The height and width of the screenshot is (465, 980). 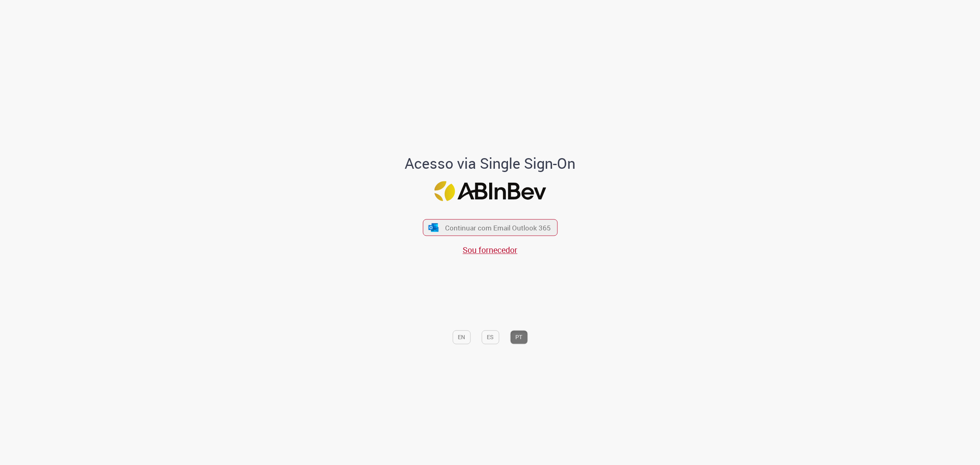 What do you see at coordinates (434, 227) in the screenshot?
I see `img: ícone Azure/Microsoft 360` at bounding box center [434, 227].